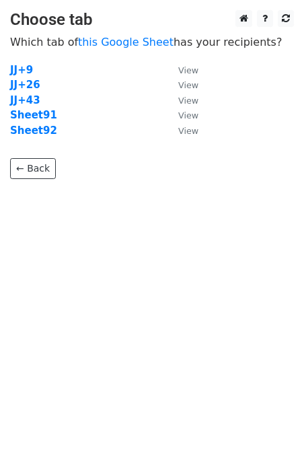 Image resolution: width=304 pixels, height=459 pixels. What do you see at coordinates (25, 100) in the screenshot?
I see `a: JJ+43` at bounding box center [25, 100].